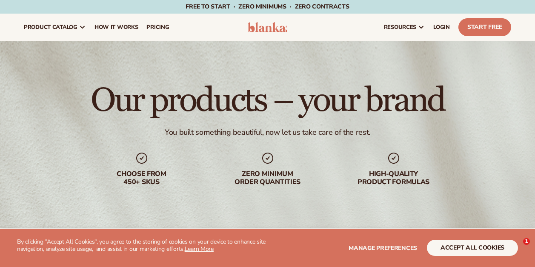  Describe the element at coordinates (157, 27) in the screenshot. I see `span: pricing` at that location.